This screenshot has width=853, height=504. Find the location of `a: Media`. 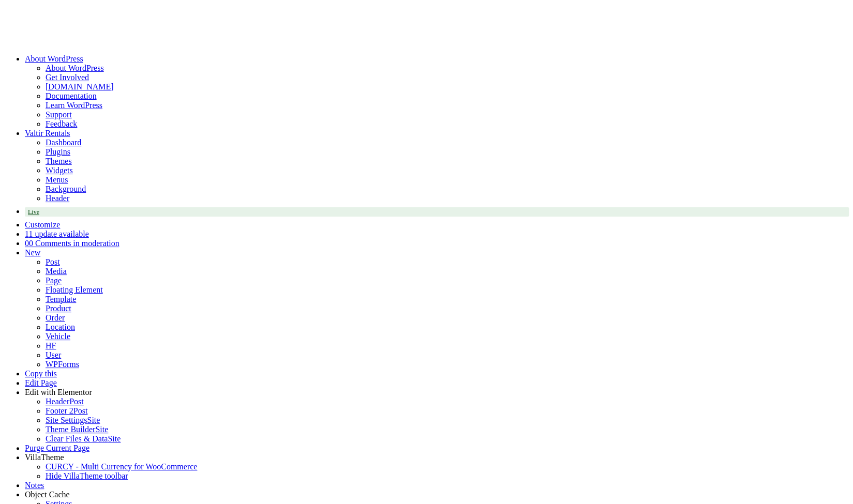

a: Media is located at coordinates (56, 271).